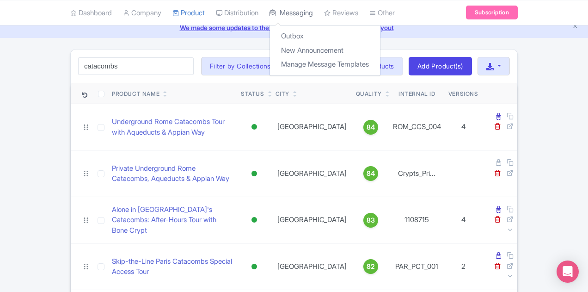  Describe the element at coordinates (417, 220) in the screenshot. I see `td: 1108715` at that location.